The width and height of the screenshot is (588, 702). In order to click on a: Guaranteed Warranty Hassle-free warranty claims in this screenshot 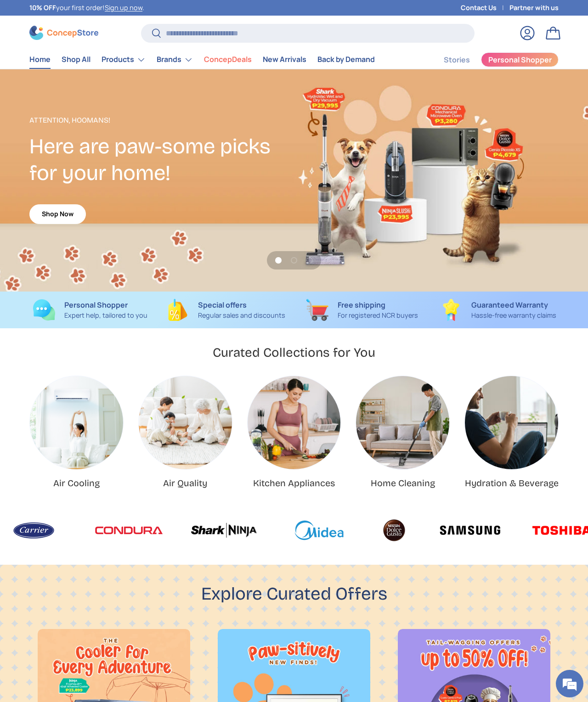, I will do `click(498, 310)`.